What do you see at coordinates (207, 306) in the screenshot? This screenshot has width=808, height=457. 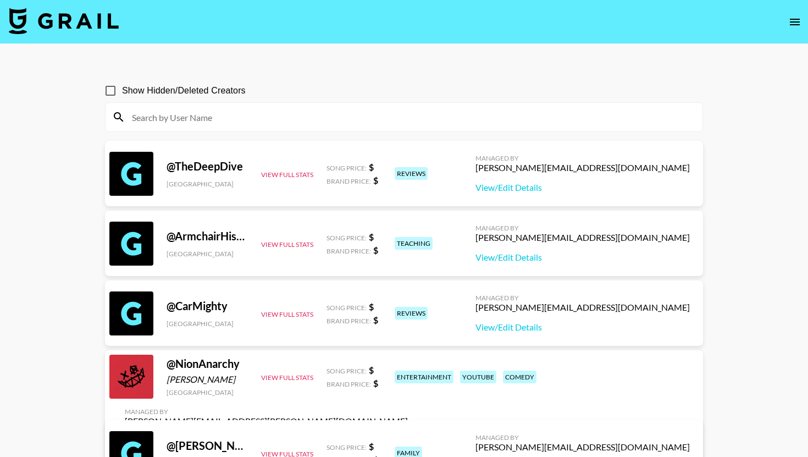 I see `div: @ CarMighty` at bounding box center [207, 306].